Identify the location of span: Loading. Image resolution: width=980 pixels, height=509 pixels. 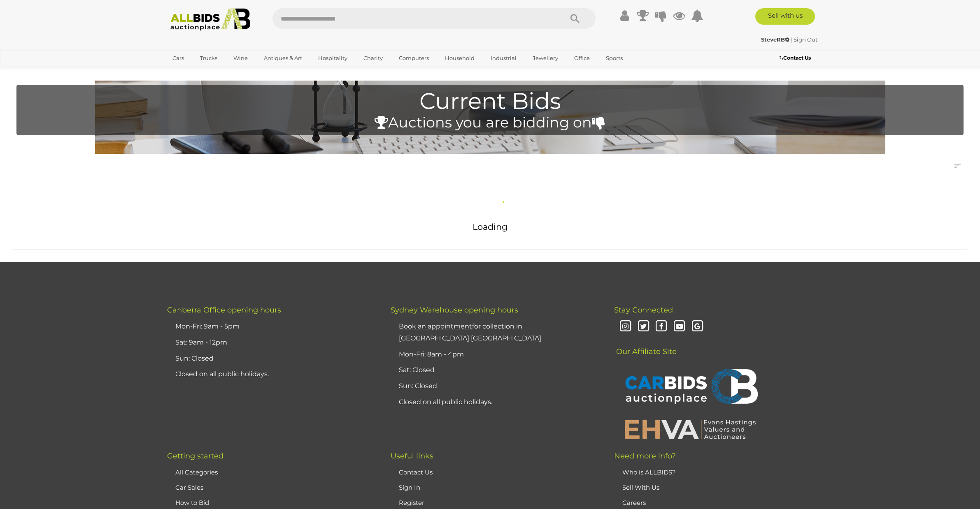
(490, 227).